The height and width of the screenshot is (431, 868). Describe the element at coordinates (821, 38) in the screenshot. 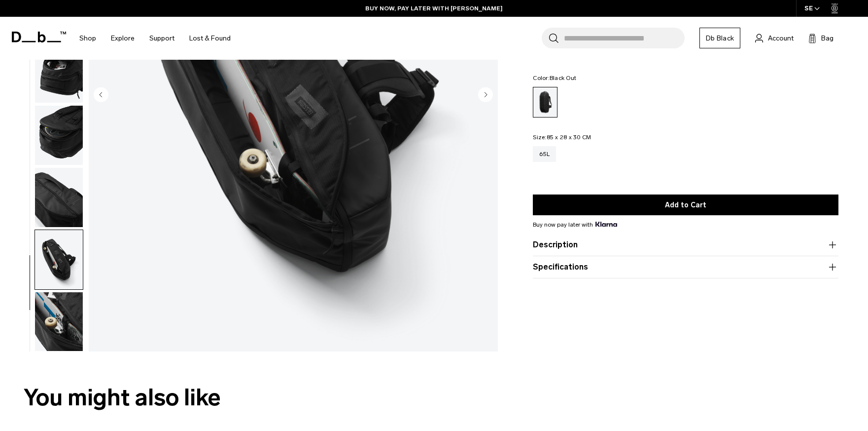

I see `button: Bag` at that location.